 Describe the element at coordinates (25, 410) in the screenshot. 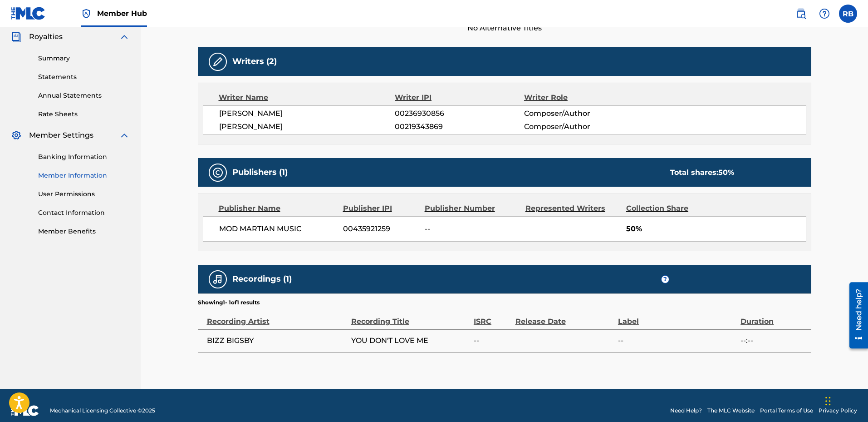

I see `img: logo` at that location.